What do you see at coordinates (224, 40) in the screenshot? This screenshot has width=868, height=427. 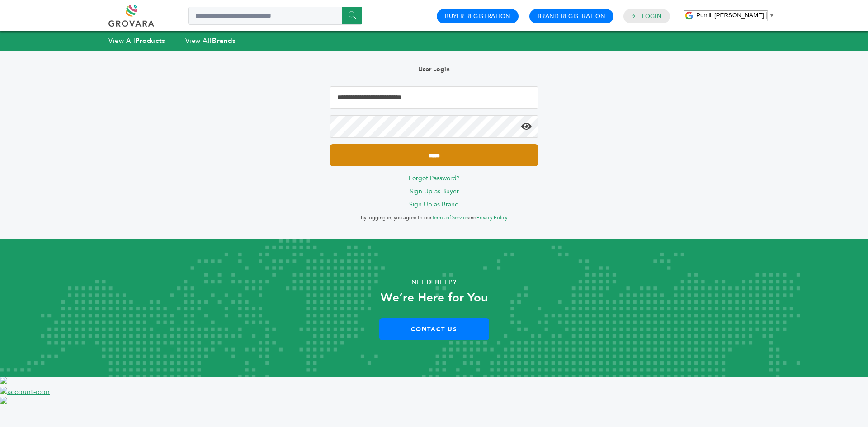 I see `strong: Brands` at bounding box center [224, 40].